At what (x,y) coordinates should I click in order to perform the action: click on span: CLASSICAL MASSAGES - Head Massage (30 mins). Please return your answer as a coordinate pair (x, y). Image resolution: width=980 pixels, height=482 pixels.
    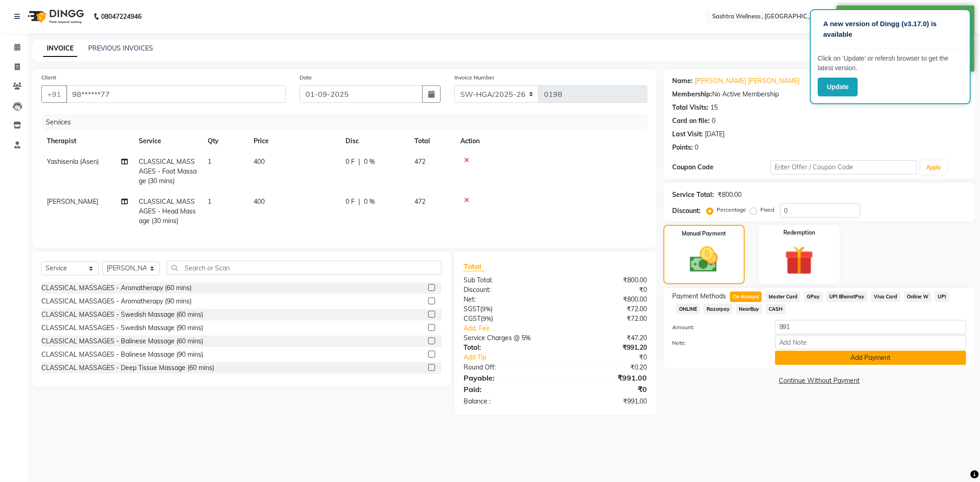
    Looking at the image, I should click on (167, 211).